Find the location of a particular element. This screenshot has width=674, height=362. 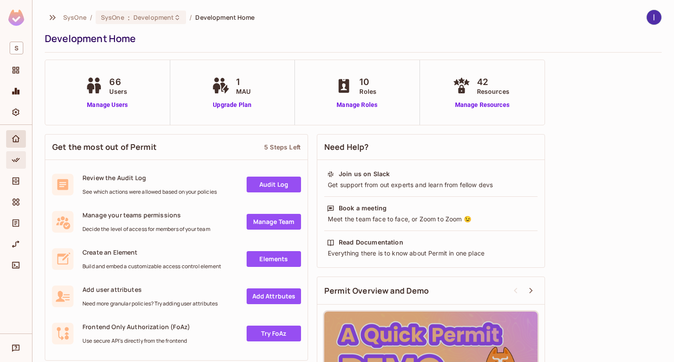

div: Settings is located at coordinates (16, 112).